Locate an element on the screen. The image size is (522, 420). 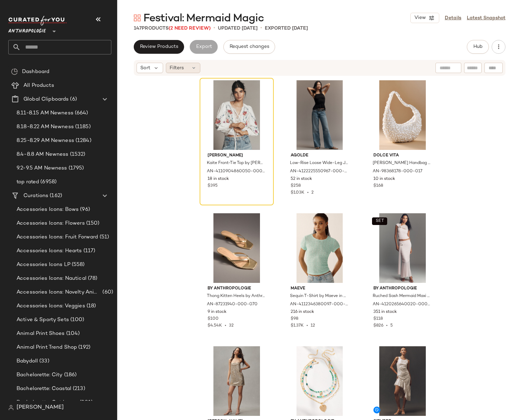
span: (104) is located at coordinates (72, 333).